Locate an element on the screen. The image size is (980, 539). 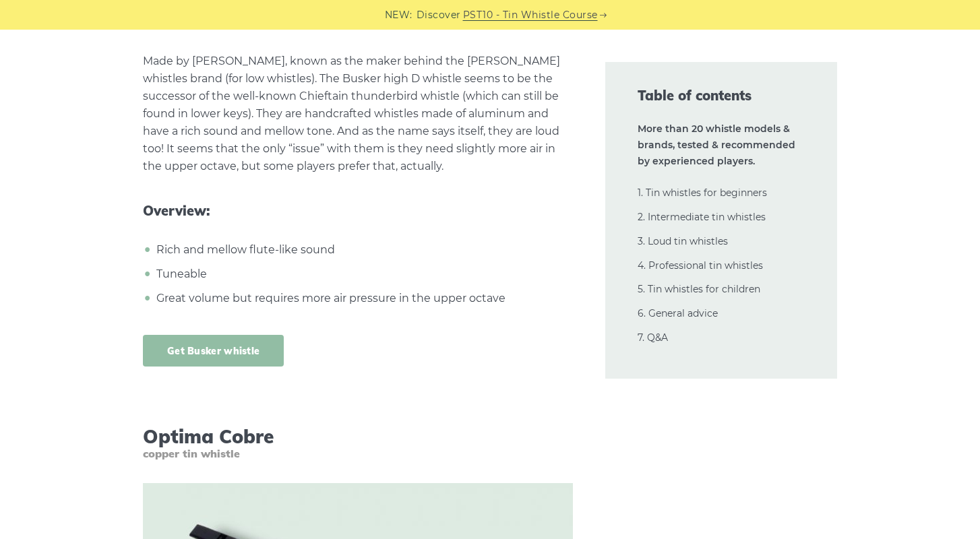
strong: More than 20 whistle models & brands, tested & recommended by experienced players. is located at coordinates (716, 145).